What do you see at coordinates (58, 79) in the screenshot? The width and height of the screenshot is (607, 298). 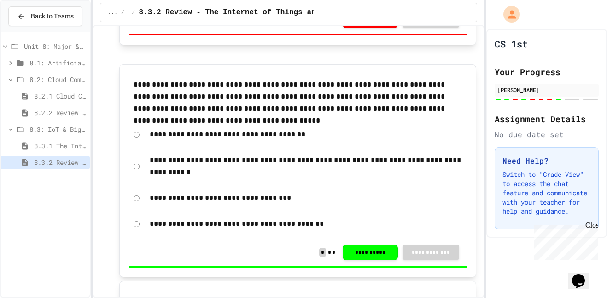 I see `span: 8.2: Cloud Computing` at bounding box center [58, 79].